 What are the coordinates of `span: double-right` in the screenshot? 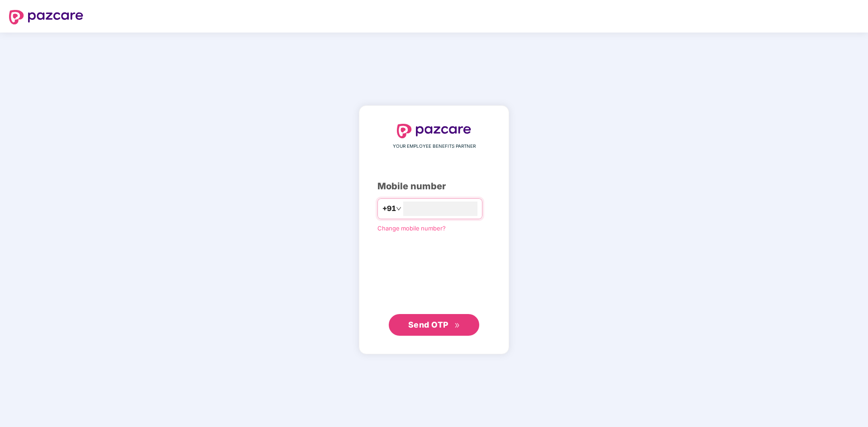 It's located at (457, 326).